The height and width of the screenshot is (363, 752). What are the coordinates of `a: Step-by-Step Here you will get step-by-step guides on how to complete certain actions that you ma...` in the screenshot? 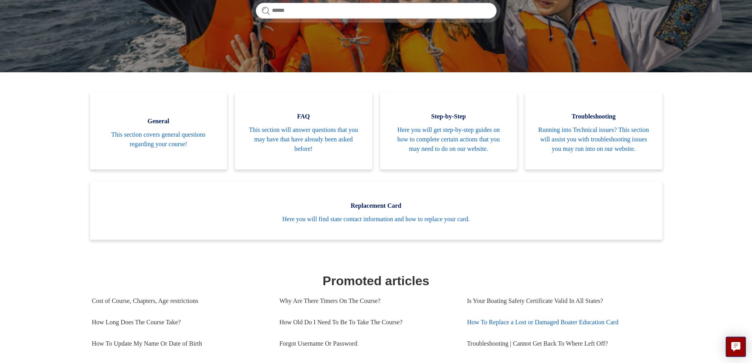 It's located at (449, 131).